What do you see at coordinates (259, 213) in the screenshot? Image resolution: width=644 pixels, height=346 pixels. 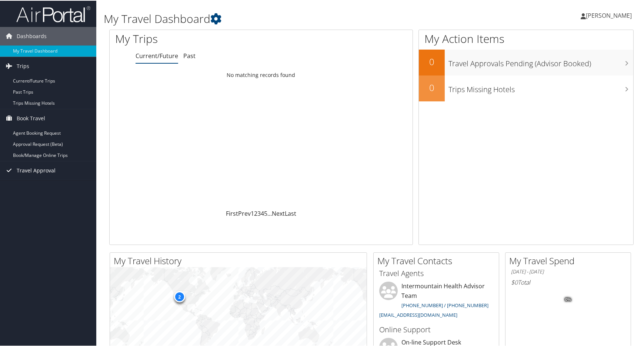 I see `a: 3` at bounding box center [259, 213].